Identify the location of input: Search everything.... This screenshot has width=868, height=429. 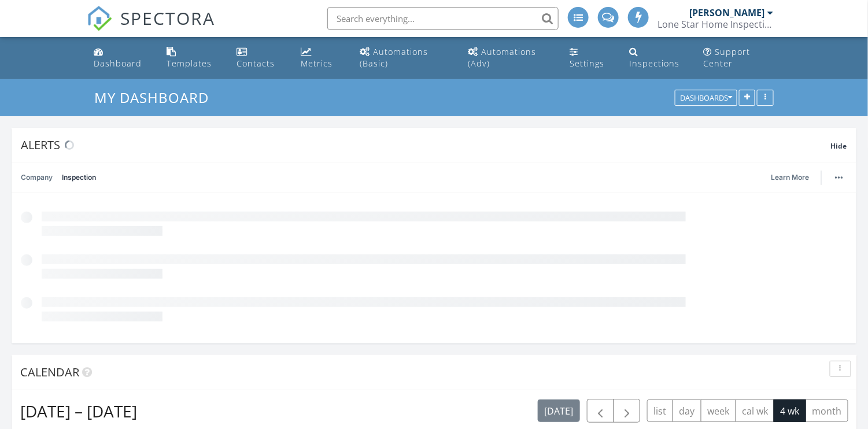
(443, 18).